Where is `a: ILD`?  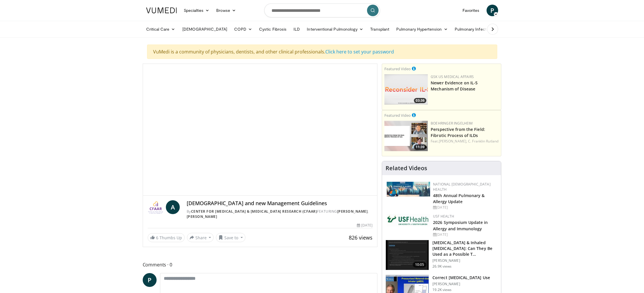 a: ILD is located at coordinates (297, 29).